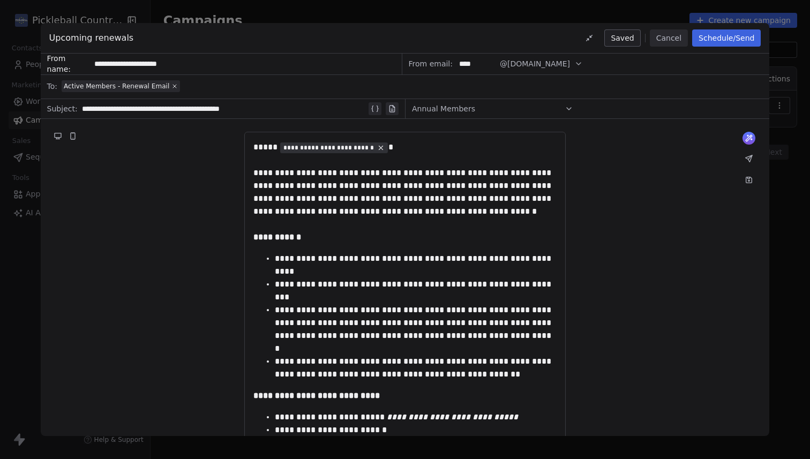 The width and height of the screenshot is (810, 459). Describe the element at coordinates (431, 64) in the screenshot. I see `span: From email:` at that location.